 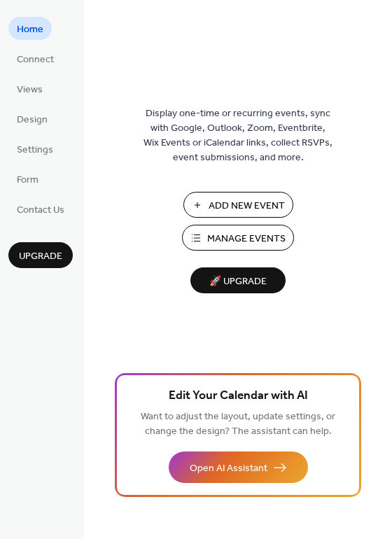 What do you see at coordinates (228, 468) in the screenshot?
I see `span: Open AI Assistant` at bounding box center [228, 468].